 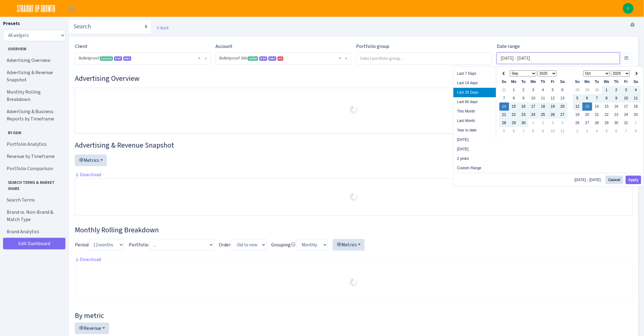 I want to click on th: Mo, so click(x=514, y=82).